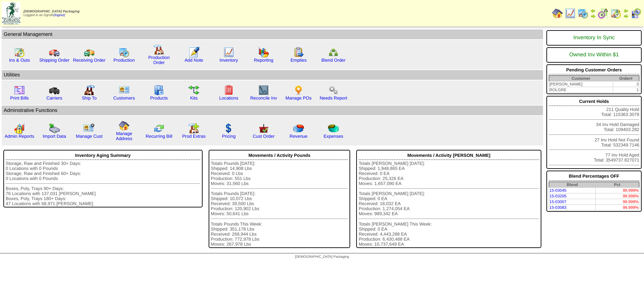 The height and width of the screenshot is (308, 644). What do you see at coordinates (228, 98) in the screenshot?
I see `a: Locations` at bounding box center [228, 98].